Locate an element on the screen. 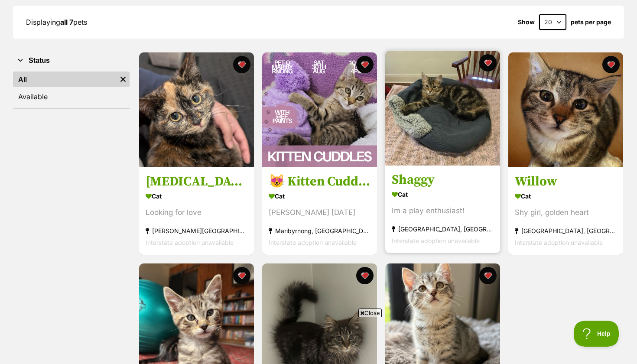  div: Im a play enthusiast! is located at coordinates (442, 211).